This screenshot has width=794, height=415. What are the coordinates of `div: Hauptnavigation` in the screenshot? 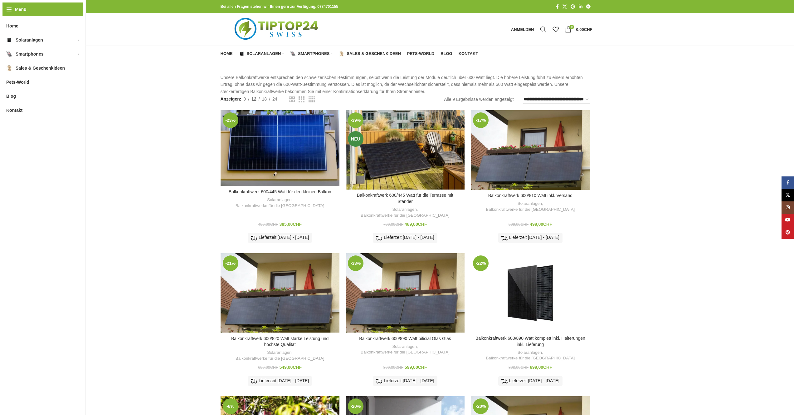 It's located at (349, 54).